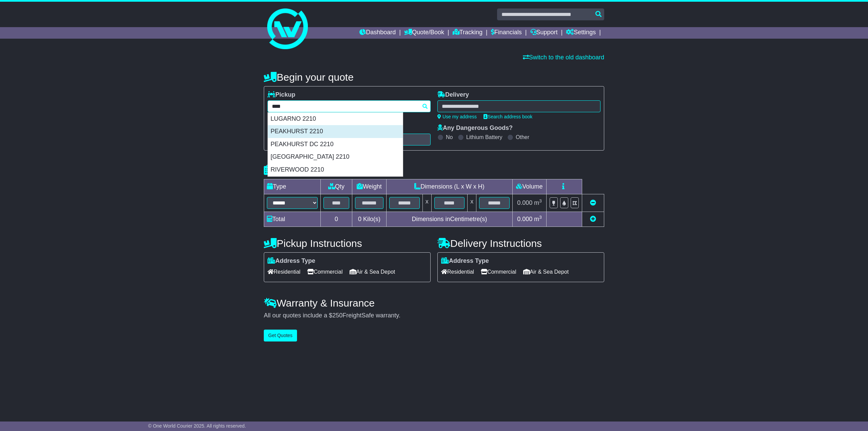 This screenshot has width=868, height=431. Describe the element at coordinates (424, 33) in the screenshot. I see `a: Quote/Book` at that location.